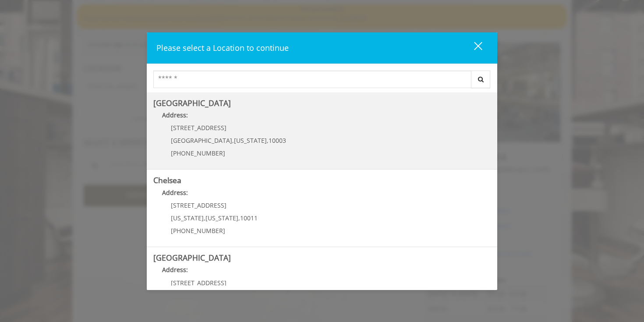 The width and height of the screenshot is (644, 322). I want to click on div: close dialog, so click(473, 48).